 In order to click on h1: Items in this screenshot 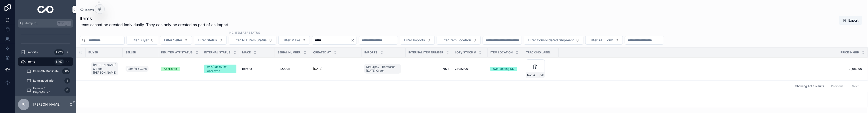, I will do `click(154, 18)`.